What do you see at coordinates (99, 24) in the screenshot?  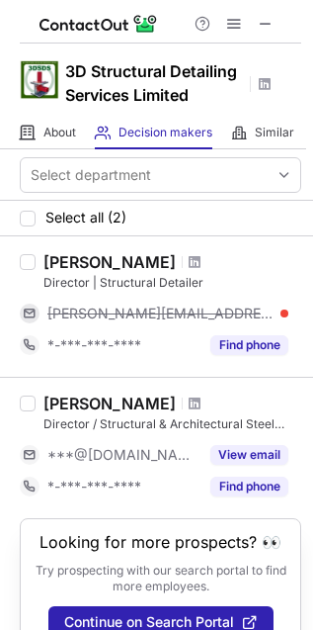 I see `img: ContactOut v5.3.10` at bounding box center [99, 24].